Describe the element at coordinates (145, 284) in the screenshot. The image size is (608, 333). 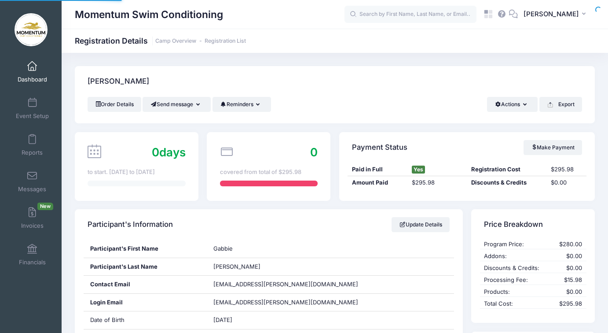
I see `div: Contact Email` at that location.